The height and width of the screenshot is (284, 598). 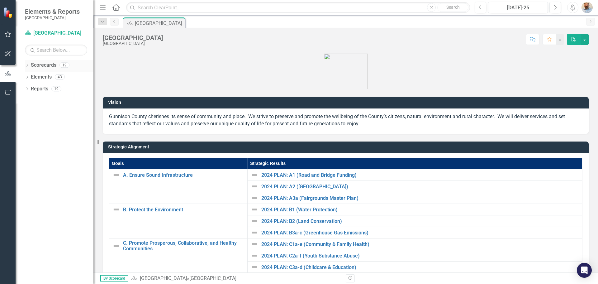 I want to click on a: Elements, so click(x=41, y=77).